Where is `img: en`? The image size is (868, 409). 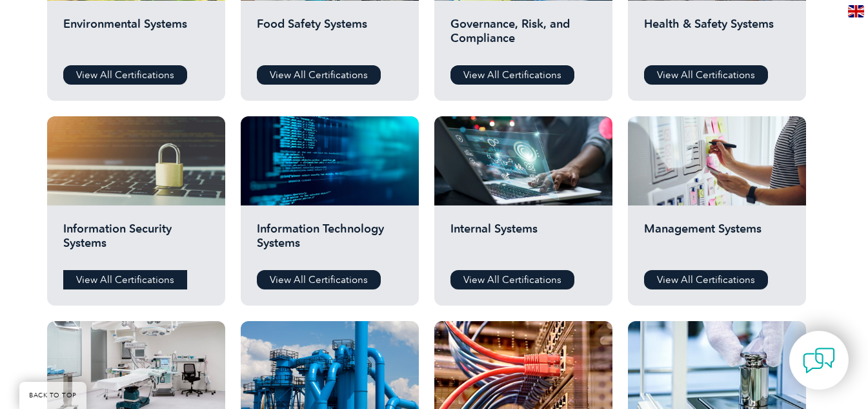
img: en is located at coordinates (856, 11).